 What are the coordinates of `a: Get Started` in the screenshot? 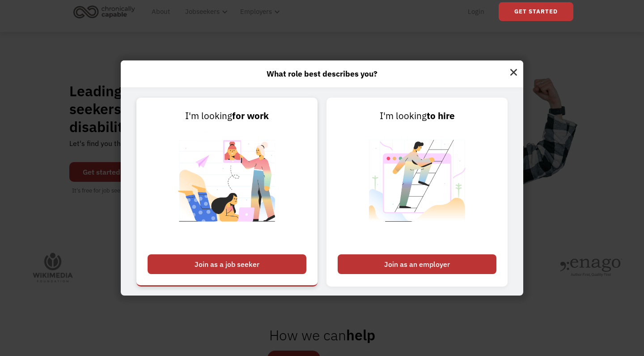 It's located at (536, 12).